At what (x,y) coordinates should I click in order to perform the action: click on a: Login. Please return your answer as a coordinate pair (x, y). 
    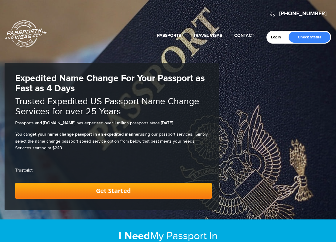
    Looking at the image, I should click on (278, 37).